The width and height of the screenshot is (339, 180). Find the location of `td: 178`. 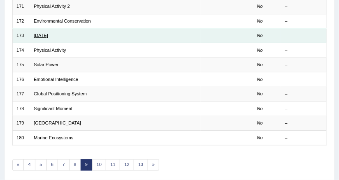

td: 178 is located at coordinates (21, 109).